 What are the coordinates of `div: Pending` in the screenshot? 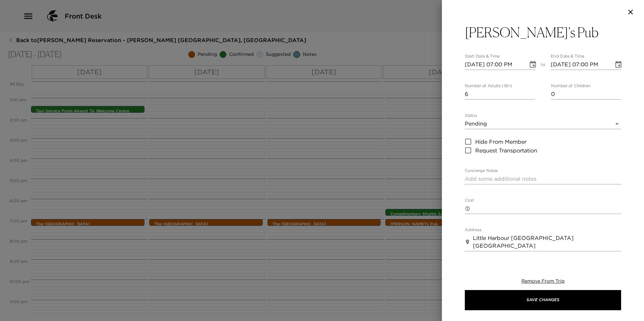 It's located at (543, 124).